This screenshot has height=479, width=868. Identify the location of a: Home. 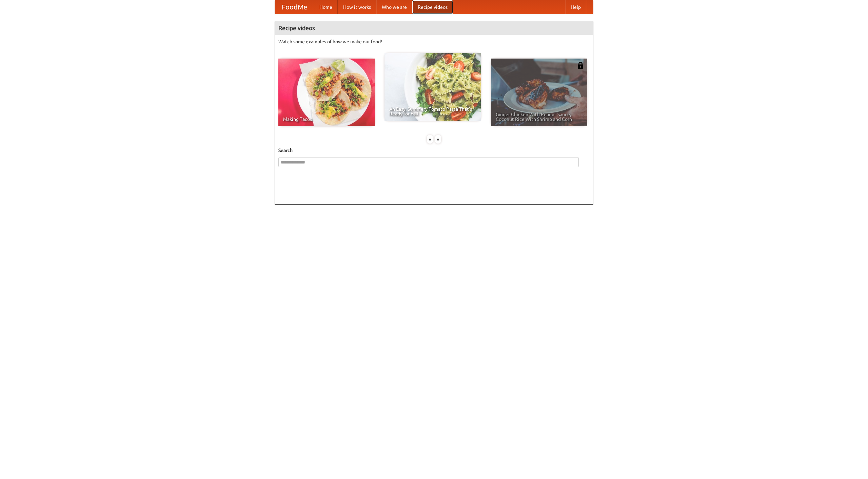
(326, 7).